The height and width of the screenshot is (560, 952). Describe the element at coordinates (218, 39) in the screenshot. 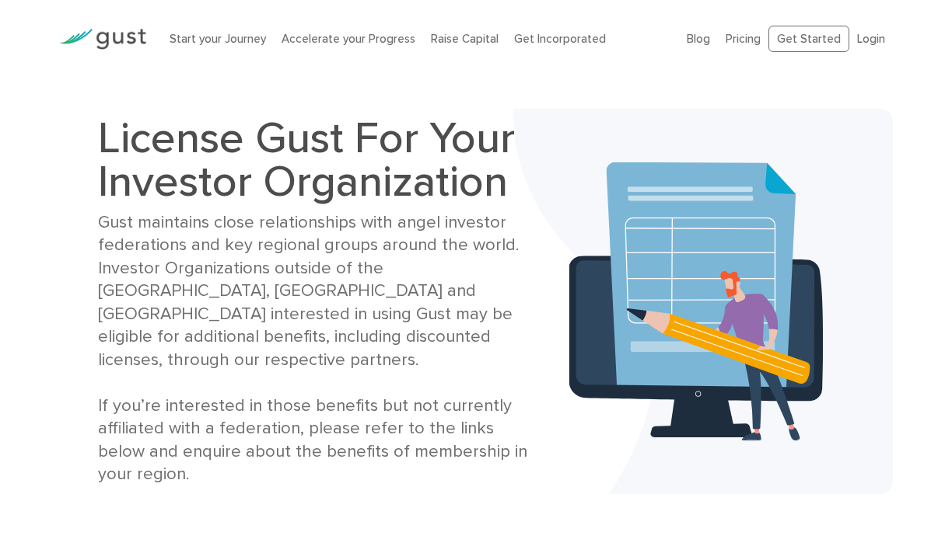

I see `a: Start your Journey` at that location.